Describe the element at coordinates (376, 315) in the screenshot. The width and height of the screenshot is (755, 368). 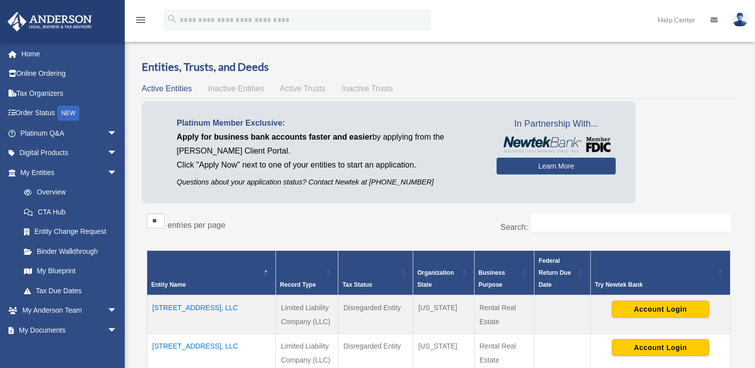
I see `td: Disregarded Entity` at that location.